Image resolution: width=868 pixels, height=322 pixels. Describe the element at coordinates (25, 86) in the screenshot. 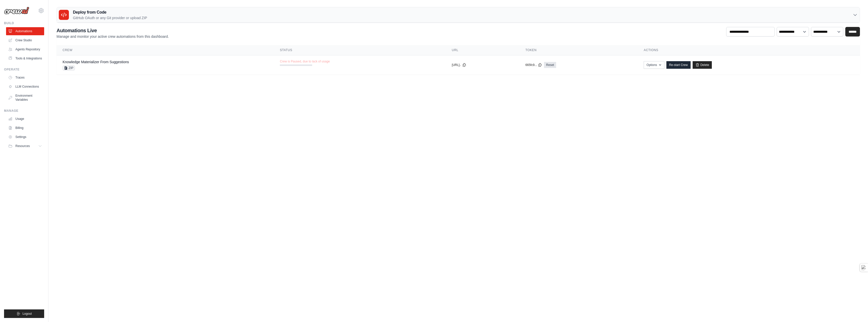

I see `a: LLM Connections` at that location.